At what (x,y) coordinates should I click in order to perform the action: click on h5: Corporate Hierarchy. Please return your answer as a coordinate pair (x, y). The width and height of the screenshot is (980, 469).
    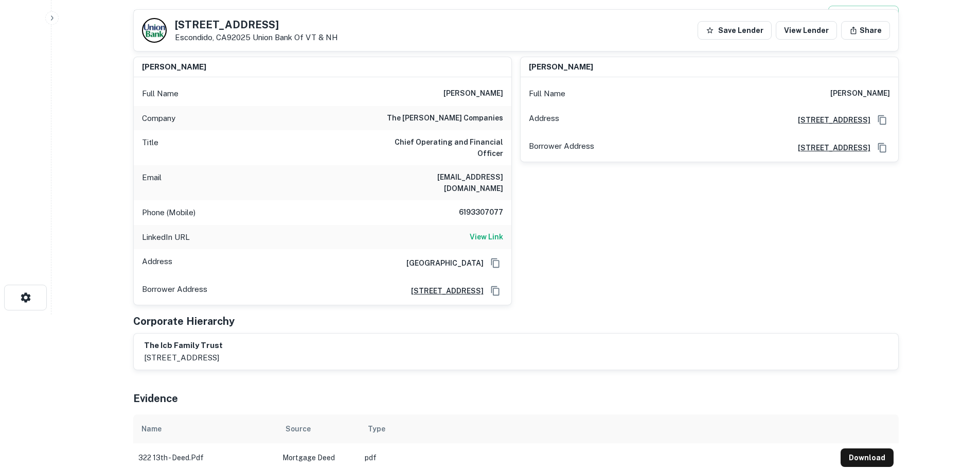
    Looking at the image, I should click on (184, 321).